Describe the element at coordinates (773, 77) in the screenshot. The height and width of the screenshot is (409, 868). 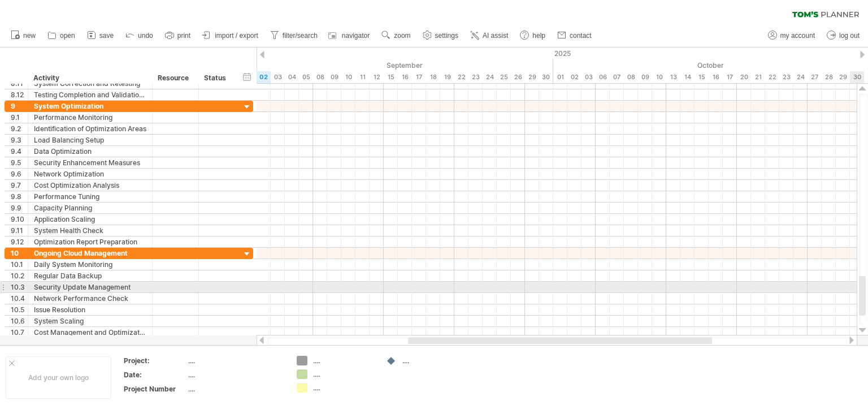
I see `div: Wednesday, 22 October 2025` at that location.